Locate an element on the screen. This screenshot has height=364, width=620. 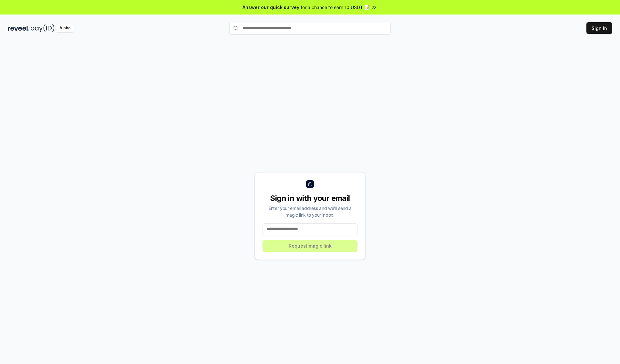
div: Sign in with your email is located at coordinates (310, 198).